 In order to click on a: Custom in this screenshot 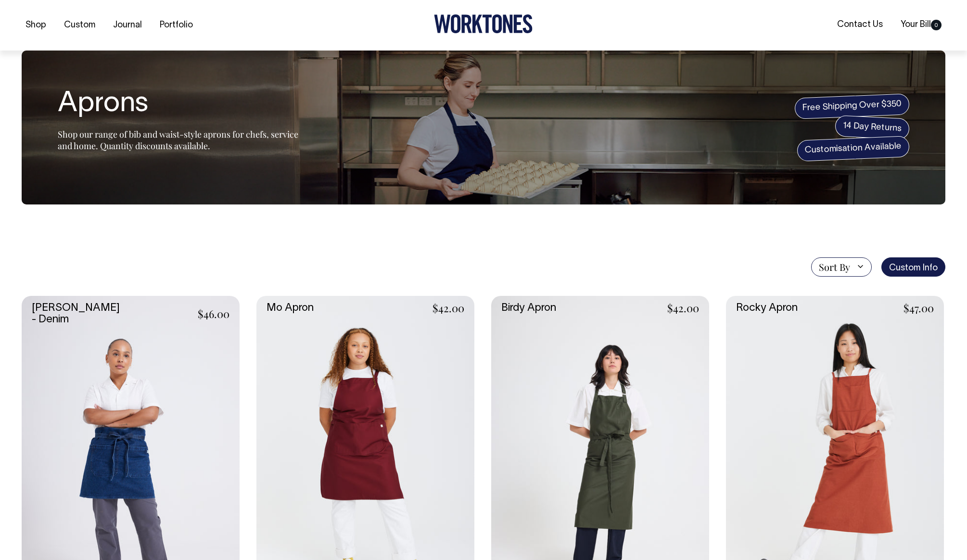, I will do `click(79, 25)`.